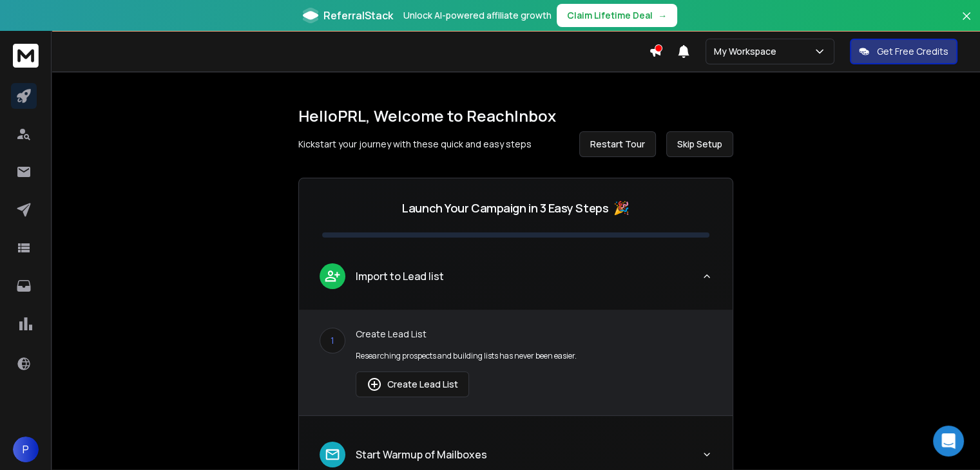  What do you see at coordinates (505, 208) in the screenshot?
I see `p: Launch Your Campaign in 3 Easy Steps` at bounding box center [505, 208].